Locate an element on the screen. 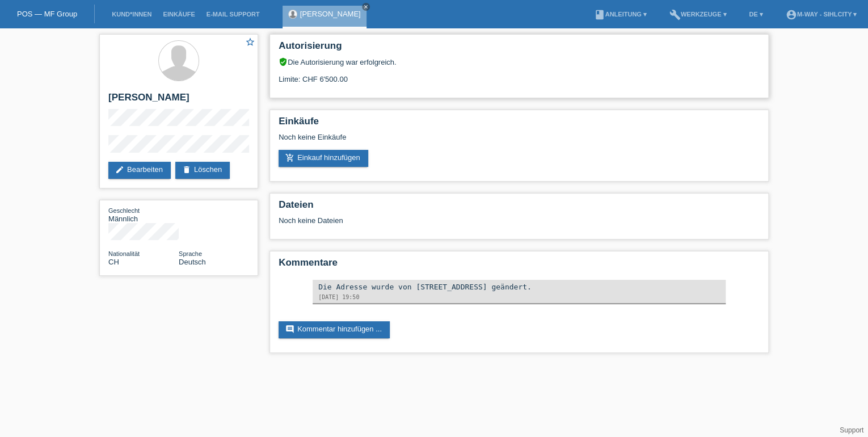 The height and width of the screenshot is (437, 868). a: account_circlem-way - Sihlcity ▾ is located at coordinates (821, 15).